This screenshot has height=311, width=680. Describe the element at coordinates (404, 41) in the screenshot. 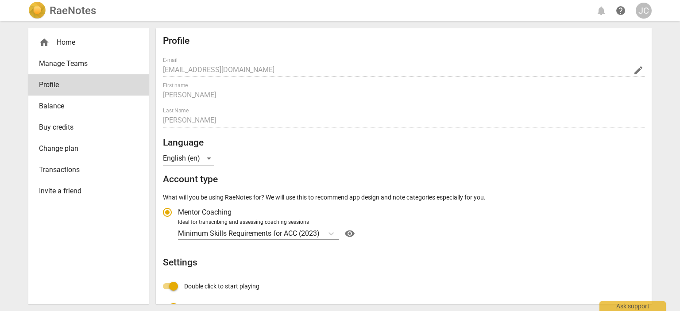

I see `h2: Profile` at that location.